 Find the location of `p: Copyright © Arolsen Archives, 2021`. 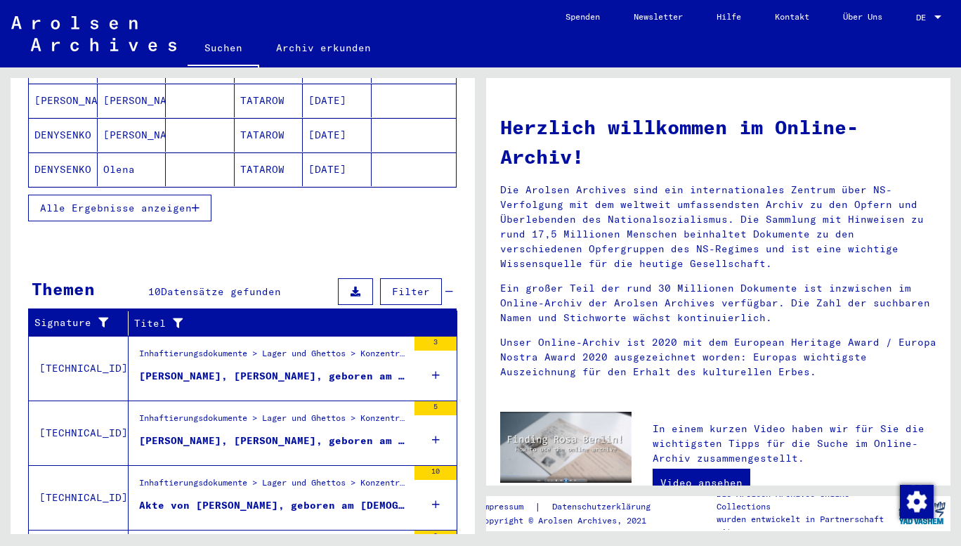

p: Copyright © Arolsen Archives, 2021 is located at coordinates (573, 520).